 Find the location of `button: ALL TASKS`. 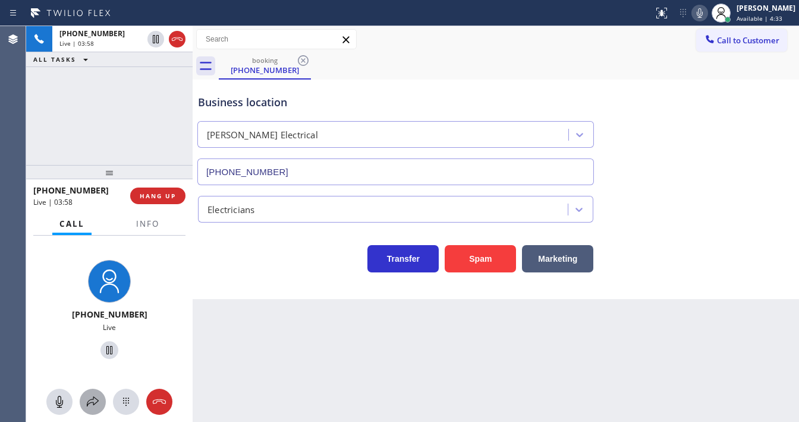

button: ALL TASKS is located at coordinates (63, 59).